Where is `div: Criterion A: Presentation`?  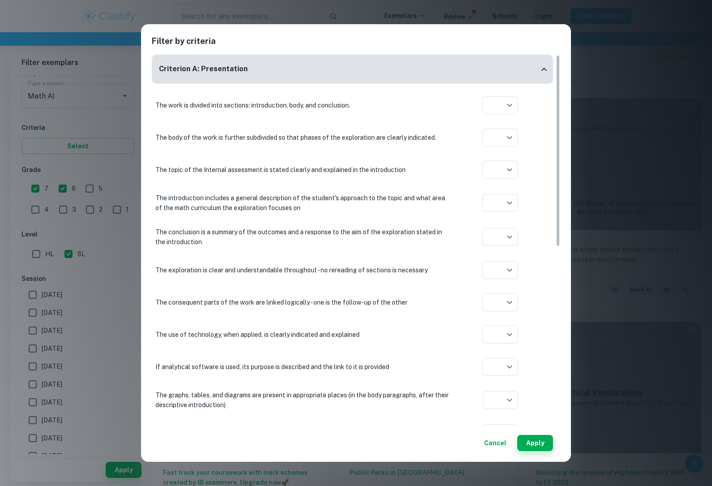 div: Criterion A: Presentation is located at coordinates (352, 69).